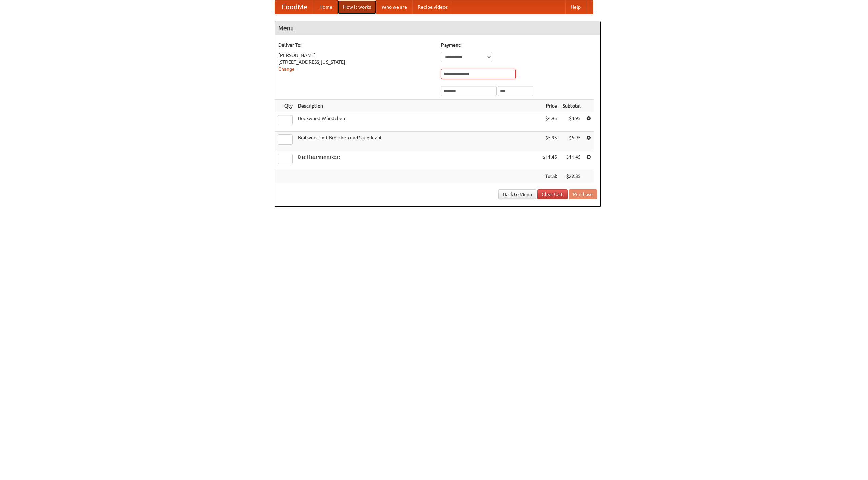 Image resolution: width=868 pixels, height=480 pixels. What do you see at coordinates (433, 7) in the screenshot?
I see `a: Recipe videos` at bounding box center [433, 7].